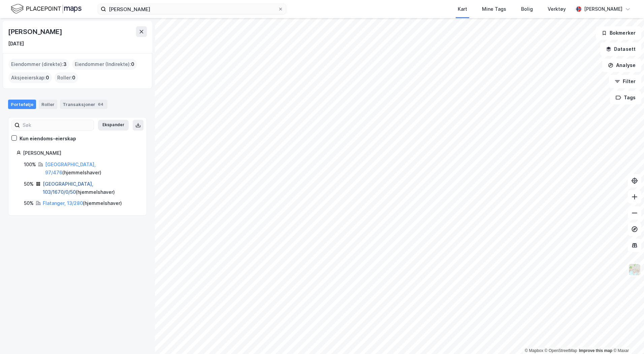  Describe the element at coordinates (67, 78) in the screenshot. I see `div: Roller :` at that location.